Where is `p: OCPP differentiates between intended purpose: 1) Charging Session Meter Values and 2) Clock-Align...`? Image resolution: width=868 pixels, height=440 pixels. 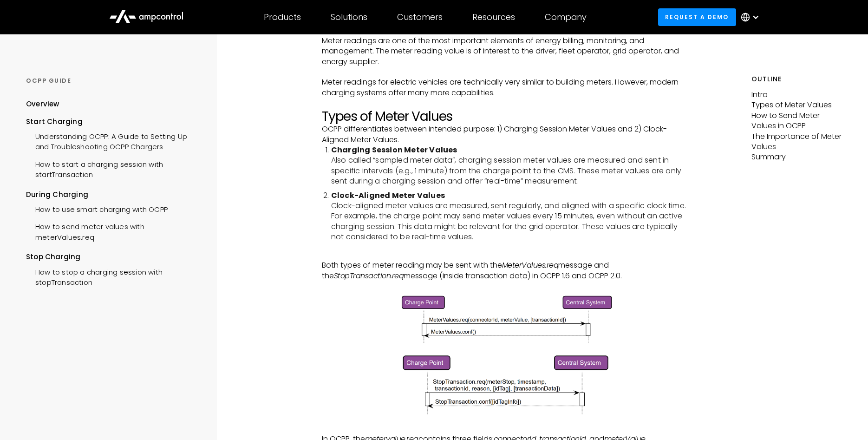
p: OCPP differentiates between intended purpose: 1) Charging Session Meter Values and 2) Clock-Align... is located at coordinates (506, 134).